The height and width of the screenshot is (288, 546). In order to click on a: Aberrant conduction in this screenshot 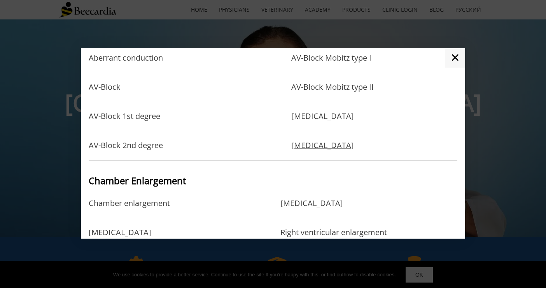, I will do `click(126, 66)`.